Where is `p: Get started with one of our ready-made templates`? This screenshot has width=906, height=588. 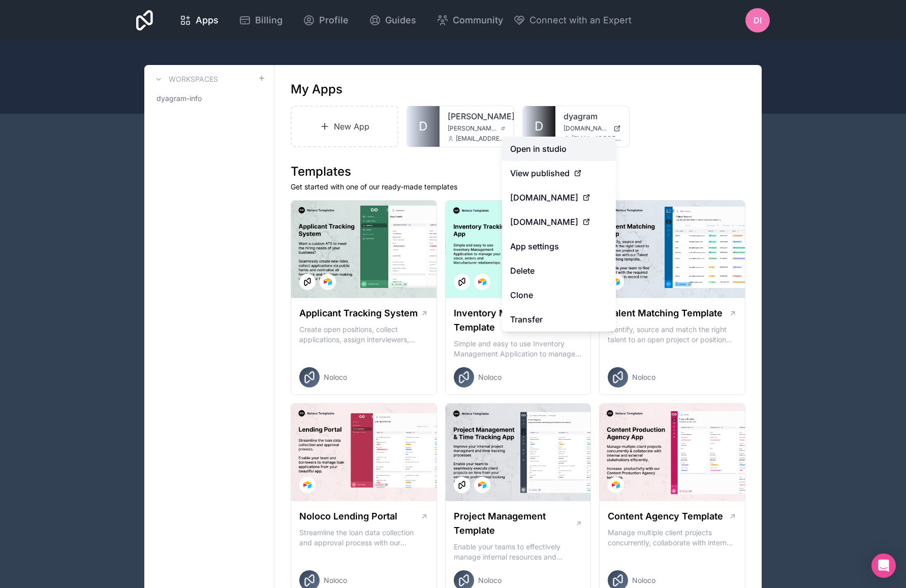 p: Get started with one of our ready-made templates is located at coordinates (517, 187).